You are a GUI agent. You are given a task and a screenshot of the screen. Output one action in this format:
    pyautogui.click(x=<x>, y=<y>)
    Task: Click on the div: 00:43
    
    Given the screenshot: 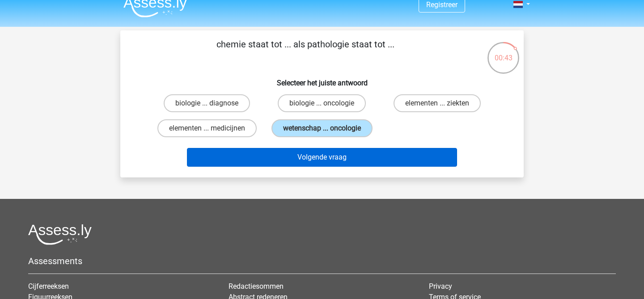 What is the action you would take?
    pyautogui.click(x=503, y=52)
    